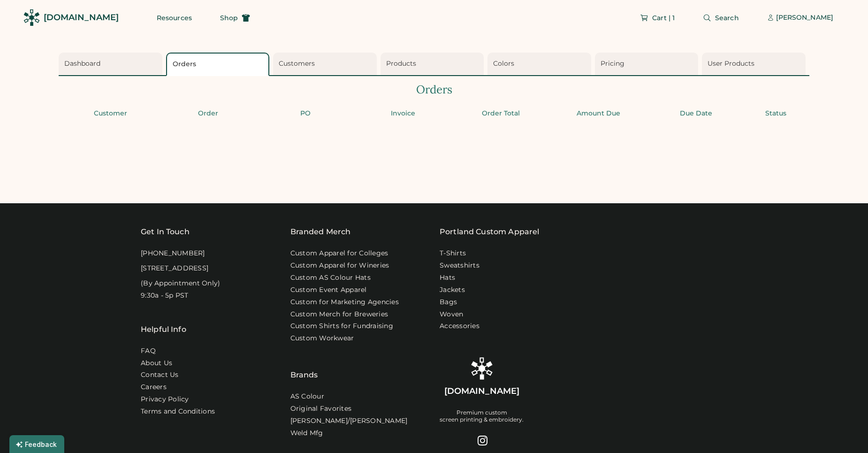  What do you see at coordinates (434, 64) in the screenshot?
I see `div: Products` at bounding box center [434, 64].